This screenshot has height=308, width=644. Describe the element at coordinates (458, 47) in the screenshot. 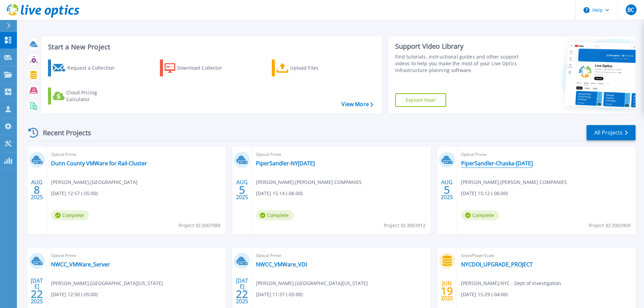

I see `div: Support Video Library` at that location.